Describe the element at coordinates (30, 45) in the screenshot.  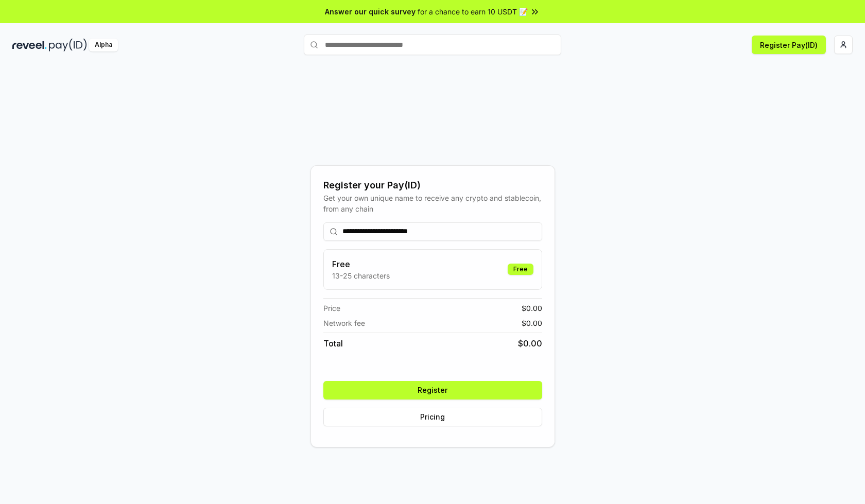
I see `img: reveel_dark` at that location.